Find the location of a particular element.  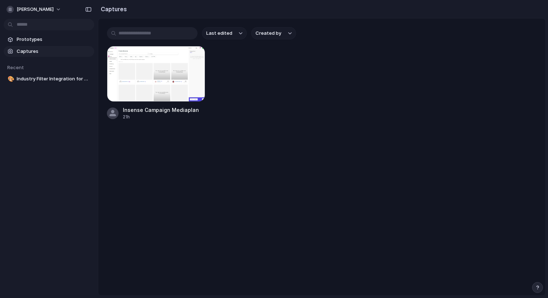

div: 21h is located at coordinates (161, 117).